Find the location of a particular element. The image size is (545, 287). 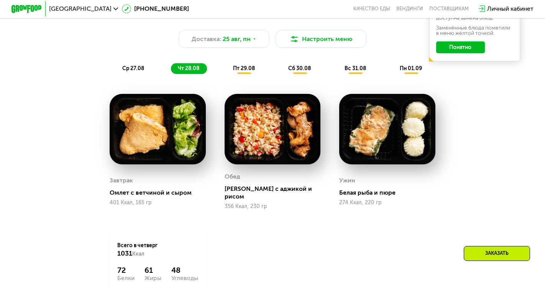

div: 61 is located at coordinates (153, 271).